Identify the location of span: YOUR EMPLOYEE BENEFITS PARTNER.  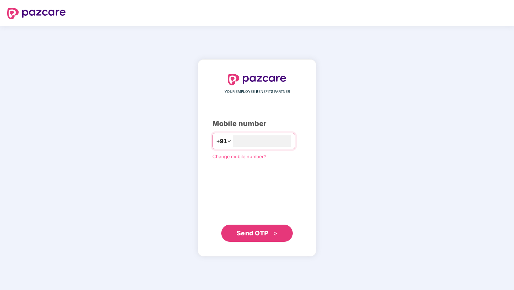
(257, 92).